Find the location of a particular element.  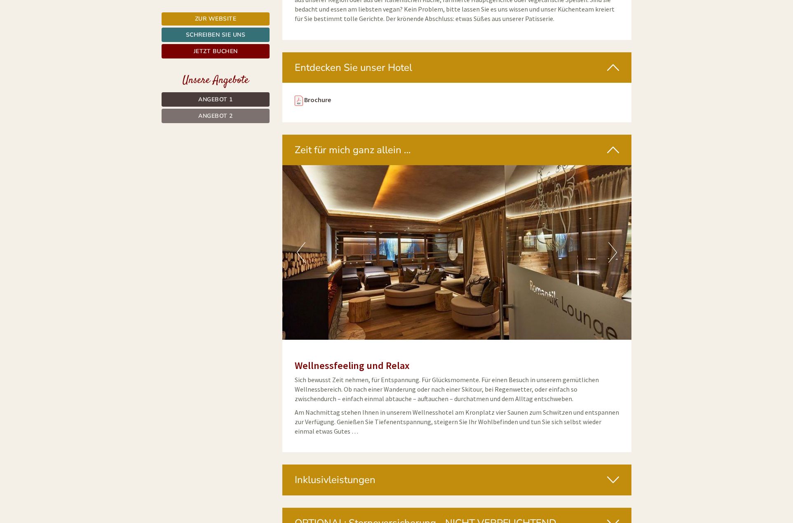

a: Brochure is located at coordinates (317, 100).